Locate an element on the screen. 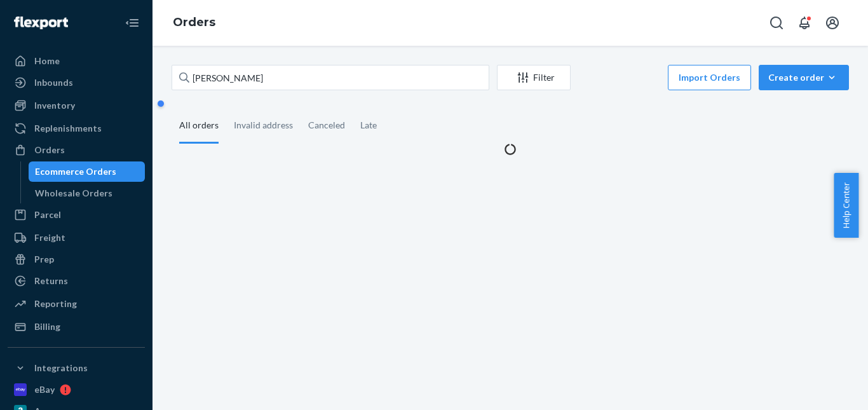  button: Close Navigation is located at coordinates (132, 23).